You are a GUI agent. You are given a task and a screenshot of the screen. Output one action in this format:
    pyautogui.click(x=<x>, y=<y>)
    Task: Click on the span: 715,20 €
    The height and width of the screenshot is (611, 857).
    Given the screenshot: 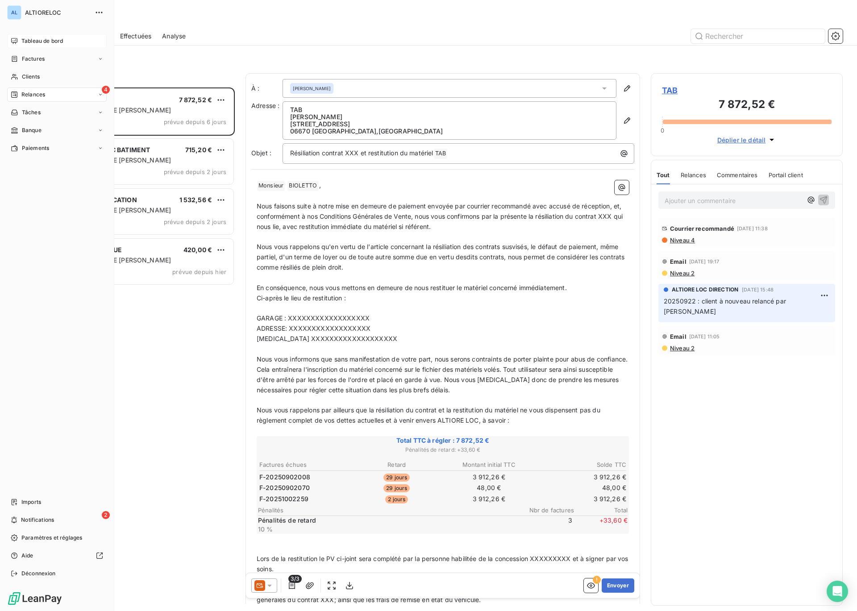 What is the action you would take?
    pyautogui.click(x=199, y=149)
    